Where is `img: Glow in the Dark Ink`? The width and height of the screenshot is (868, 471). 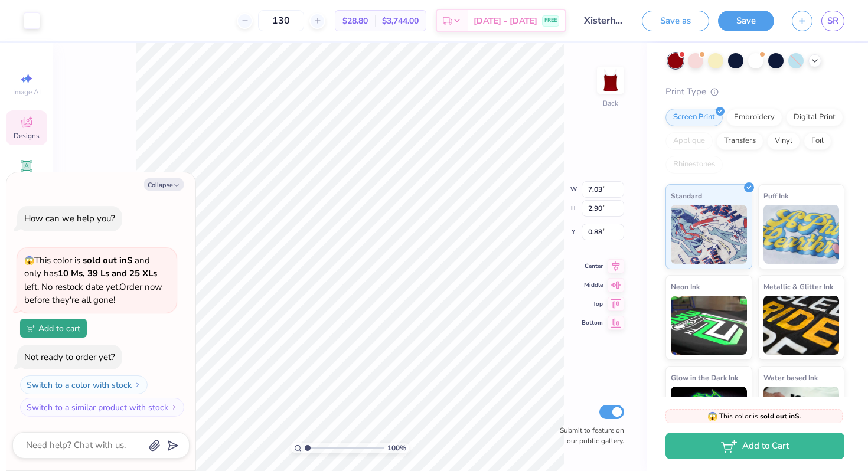
img: Glow in the Dark Ink is located at coordinates (708, 416).